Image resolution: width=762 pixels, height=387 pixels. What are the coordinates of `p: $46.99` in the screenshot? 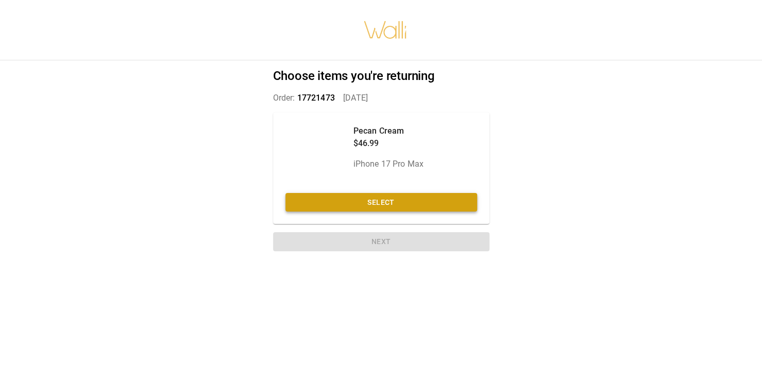 It's located at (389, 143).